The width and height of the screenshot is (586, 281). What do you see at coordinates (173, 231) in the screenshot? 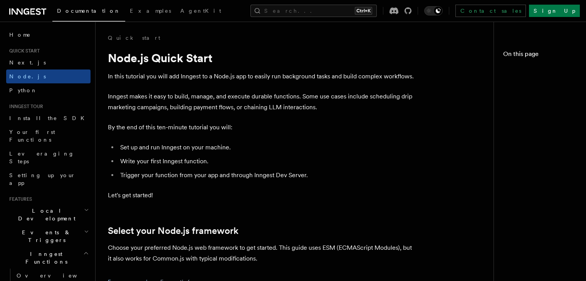
I see `a: Select your Node.js framework` at bounding box center [173, 231].